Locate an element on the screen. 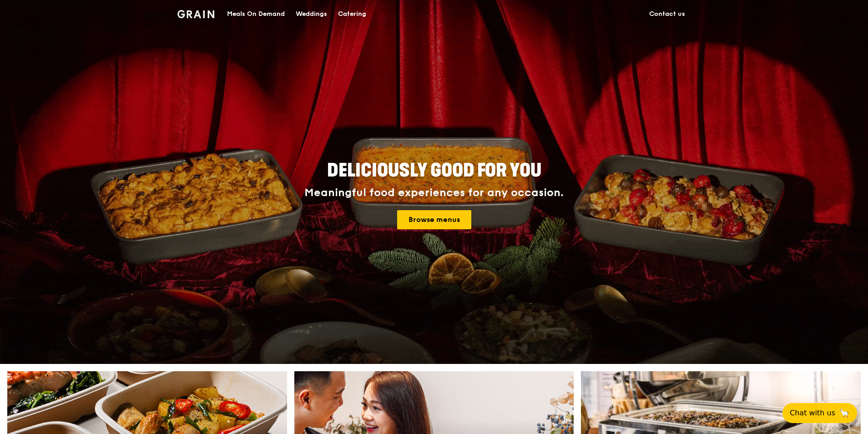  a: Contact us is located at coordinates (667, 14).